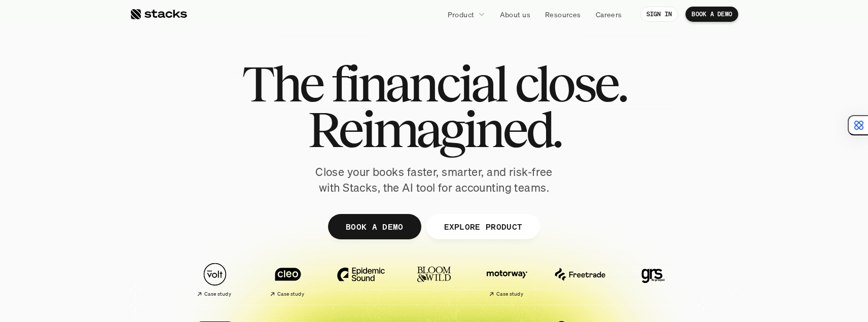 This screenshot has width=868, height=322. What do you see at coordinates (483, 227) in the screenshot?
I see `a: EXPLORE PRODUCT` at bounding box center [483, 227].